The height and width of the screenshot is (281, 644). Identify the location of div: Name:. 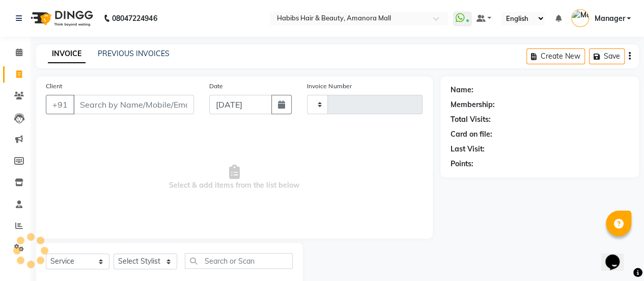
(462, 90).